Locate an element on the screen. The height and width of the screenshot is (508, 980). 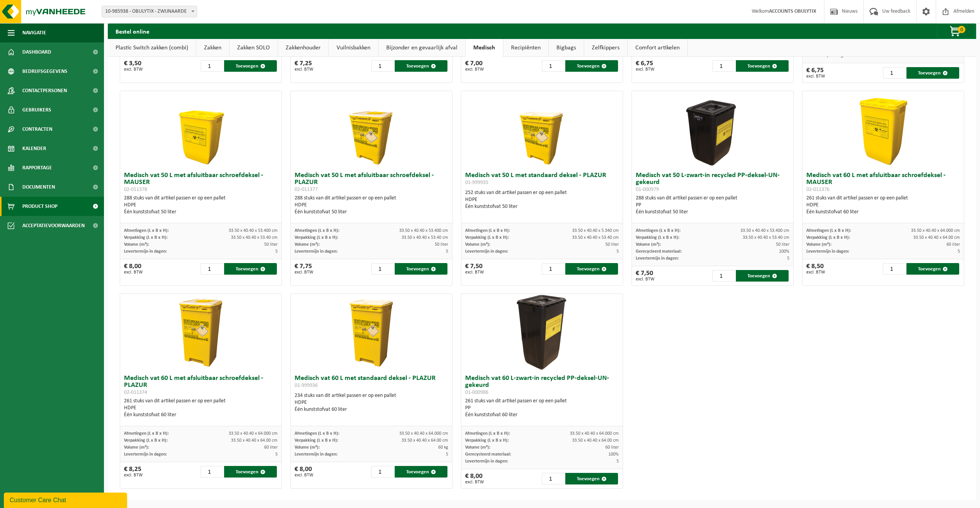
span: Gerecycleerd materiaal: is located at coordinates (488, 454).